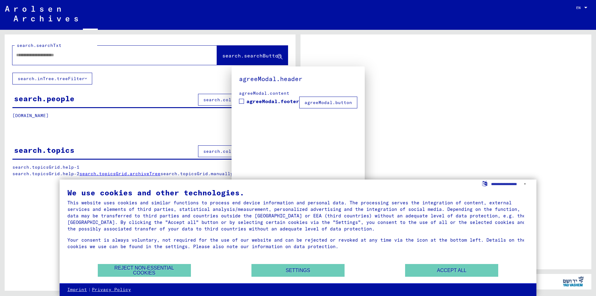 The width and height of the screenshot is (596, 296). What do you see at coordinates (273, 101) in the screenshot?
I see `span: agreeModal.footer` at bounding box center [273, 101].